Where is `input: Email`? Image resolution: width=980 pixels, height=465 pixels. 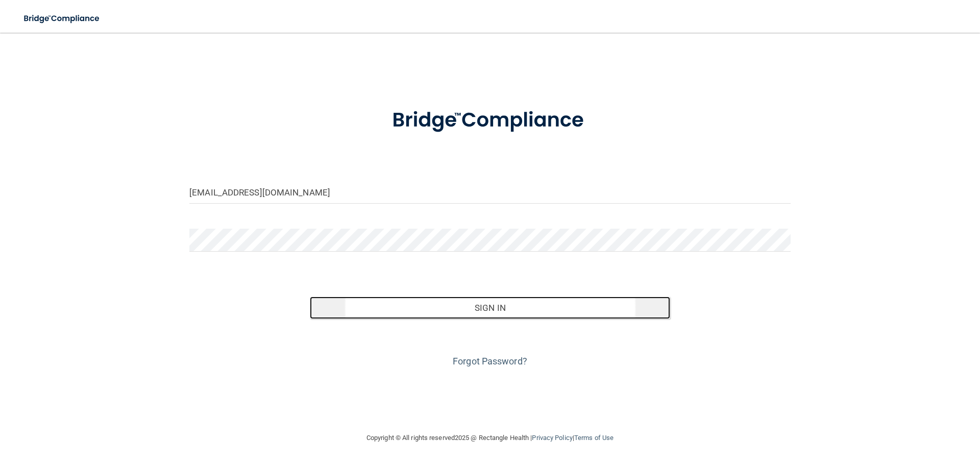 input: Email is located at coordinates (490, 192).